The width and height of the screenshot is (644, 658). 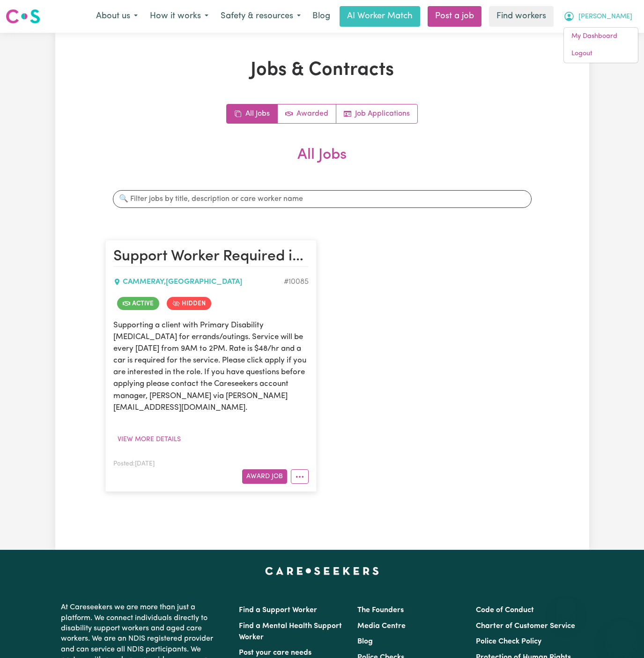 I want to click on a: Find workers, so click(x=522, y=17).